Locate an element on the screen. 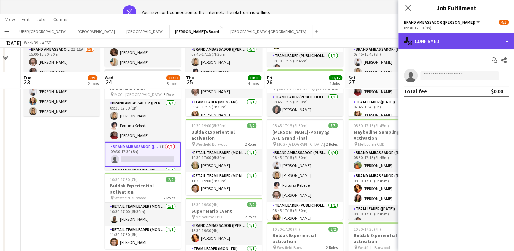  span: 08:30-17:15 (8h45m) is located at coordinates (371, 125).